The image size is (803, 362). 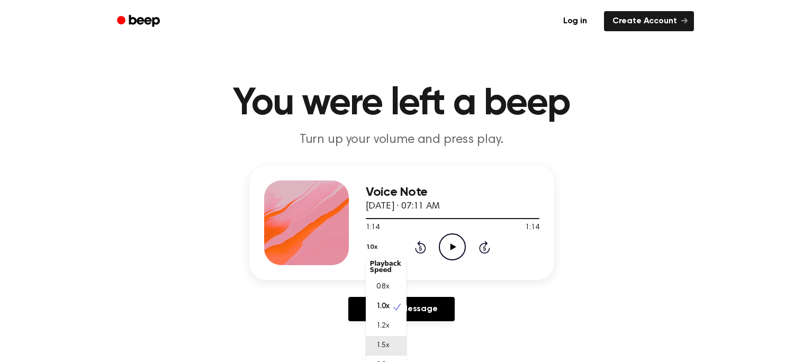 What do you see at coordinates (383, 287) in the screenshot?
I see `span: 0.8x` at bounding box center [383, 287].